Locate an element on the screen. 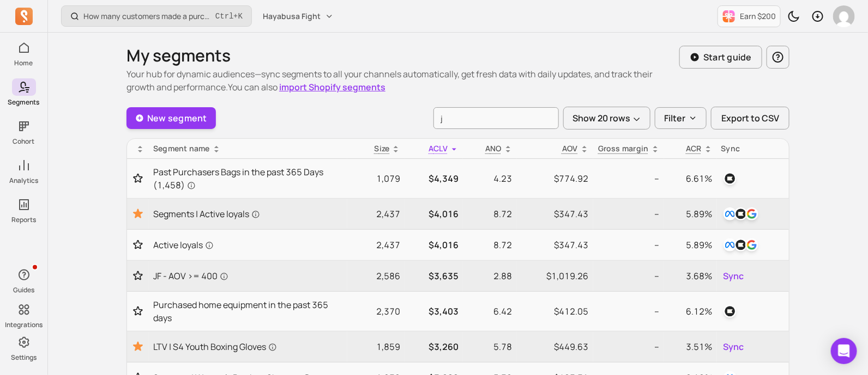  a: Active loyals is located at coordinates (248, 245).